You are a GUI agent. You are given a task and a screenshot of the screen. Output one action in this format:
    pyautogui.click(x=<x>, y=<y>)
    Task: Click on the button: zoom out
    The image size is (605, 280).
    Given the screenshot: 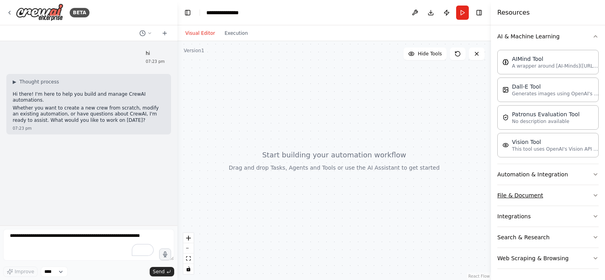 What is the action you would take?
    pyautogui.click(x=188, y=249)
    